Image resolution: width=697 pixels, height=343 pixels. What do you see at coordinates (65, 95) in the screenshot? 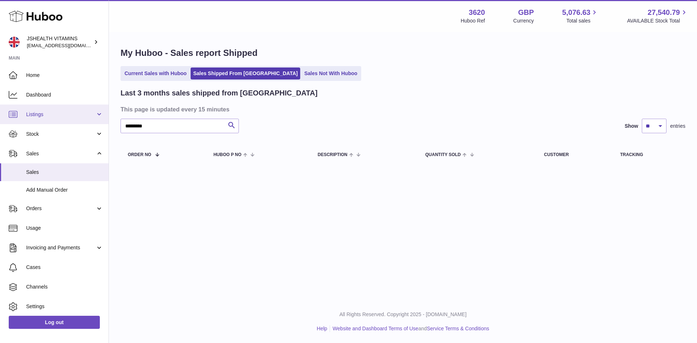
I see `span: Dashboard` at bounding box center [65, 95].